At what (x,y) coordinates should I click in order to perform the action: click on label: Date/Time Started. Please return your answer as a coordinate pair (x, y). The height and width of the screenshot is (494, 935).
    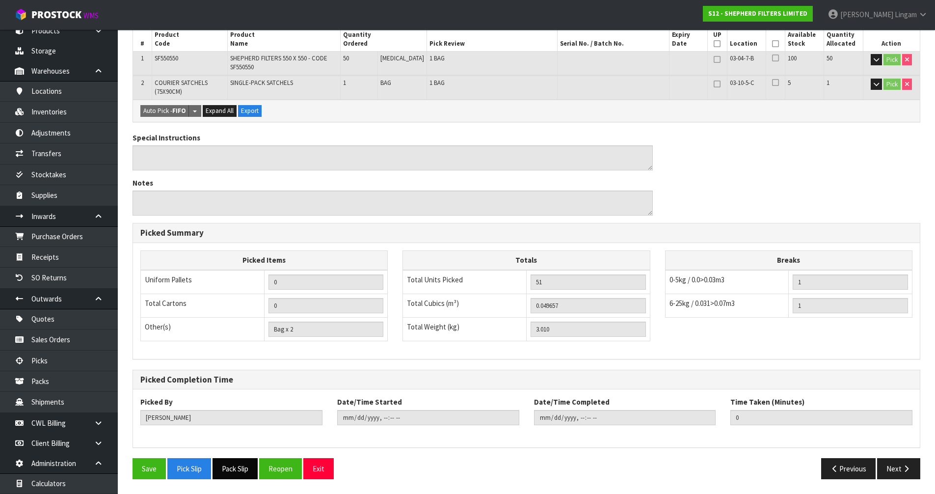
    Looking at the image, I should click on (370, 402).